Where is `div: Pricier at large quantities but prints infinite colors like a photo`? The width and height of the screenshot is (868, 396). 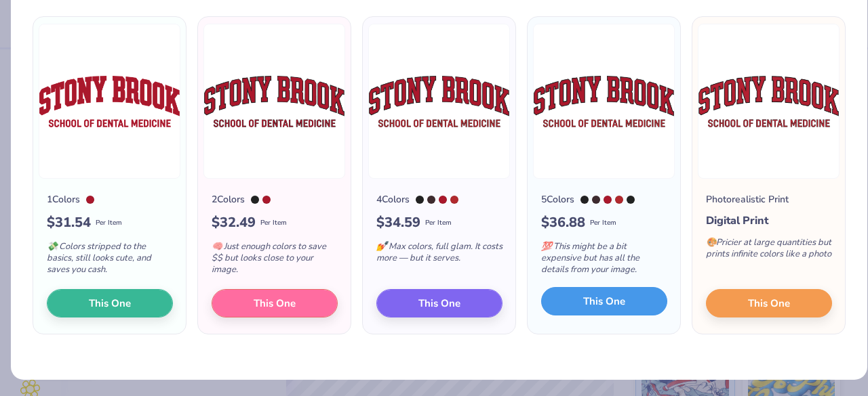
div: Pricier at large quantities but prints infinite colors like a photo is located at coordinates (769, 252).